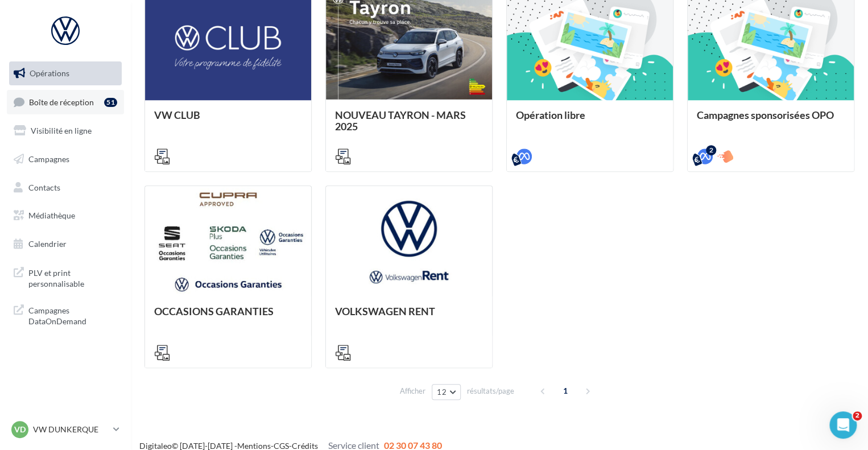 This screenshot has height=450, width=868. What do you see at coordinates (61, 130) in the screenshot?
I see `span: Visibilité en ligne` at bounding box center [61, 130].